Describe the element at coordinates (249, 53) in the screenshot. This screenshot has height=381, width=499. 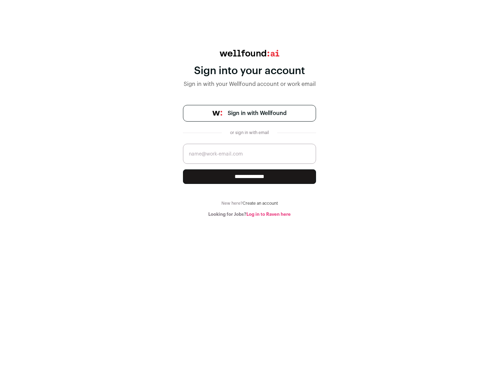
I see `img: wellfound:ai` at that location.